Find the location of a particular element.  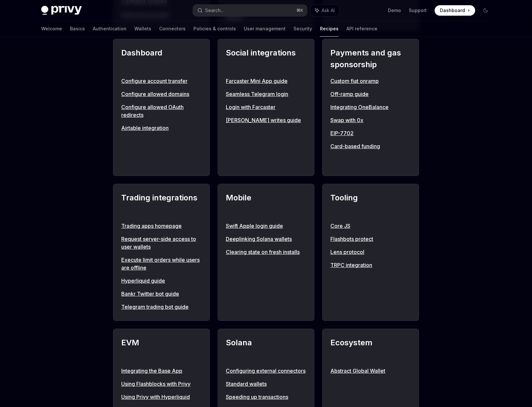

a: Dashboard is located at coordinates (455, 10).